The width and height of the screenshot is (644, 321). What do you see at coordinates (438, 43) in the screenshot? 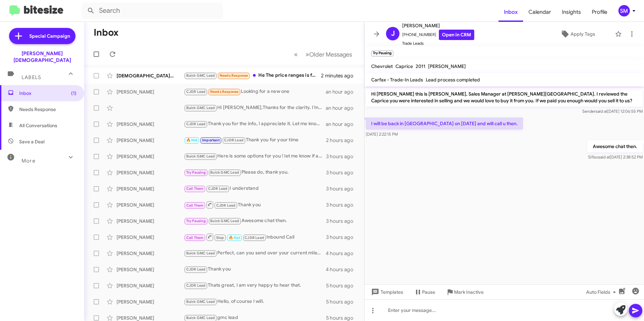
I see `span: Trade Leads` at bounding box center [438, 43].